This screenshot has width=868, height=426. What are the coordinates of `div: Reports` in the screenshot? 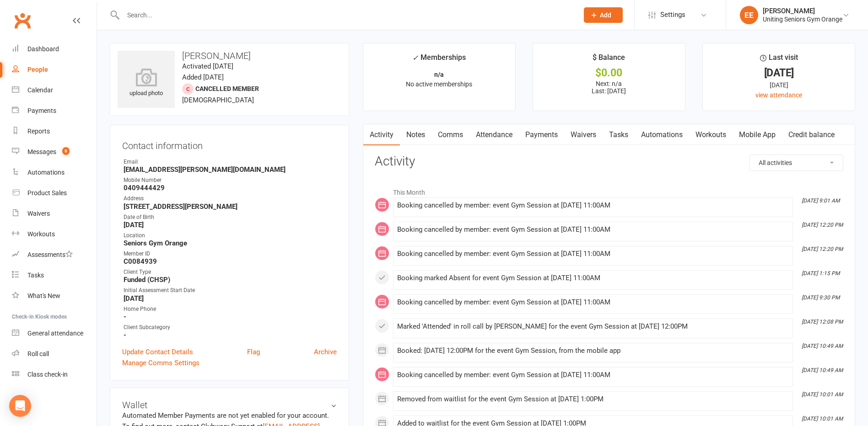 It's located at (39, 131).